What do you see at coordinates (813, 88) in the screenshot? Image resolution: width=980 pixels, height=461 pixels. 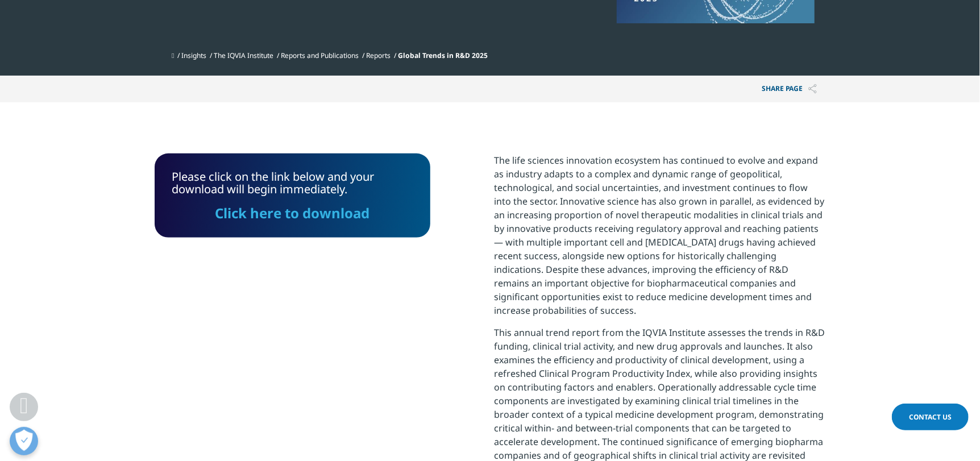 I see `img: Share PAGE` at bounding box center [813, 88].